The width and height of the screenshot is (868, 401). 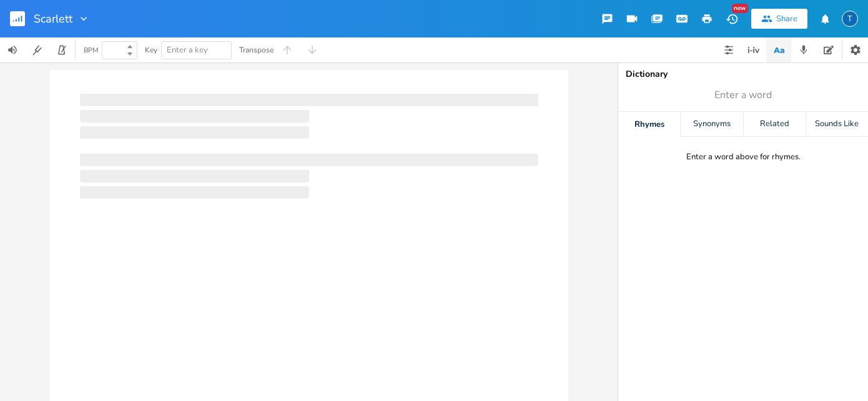 What do you see at coordinates (257, 50) in the screenshot?
I see `div: Transpose` at bounding box center [257, 50].